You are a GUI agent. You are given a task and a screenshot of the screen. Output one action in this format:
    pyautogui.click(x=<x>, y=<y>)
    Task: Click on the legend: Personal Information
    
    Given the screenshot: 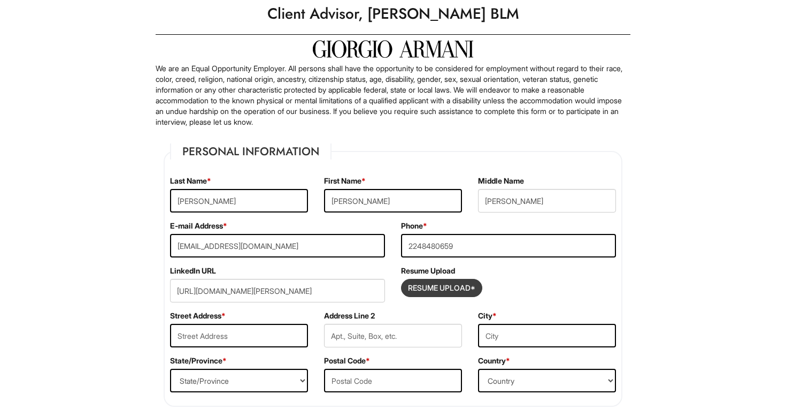 What is the action you would take?
    pyautogui.click(x=251, y=151)
    